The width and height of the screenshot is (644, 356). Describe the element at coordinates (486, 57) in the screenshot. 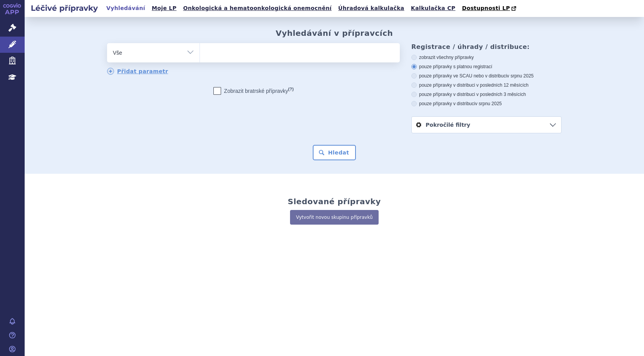

I see `label: zobrazit všechny přípravky` at that location.